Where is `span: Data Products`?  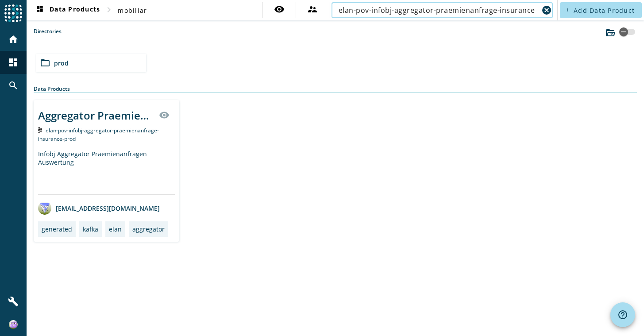
span: Data Products is located at coordinates (67, 10).